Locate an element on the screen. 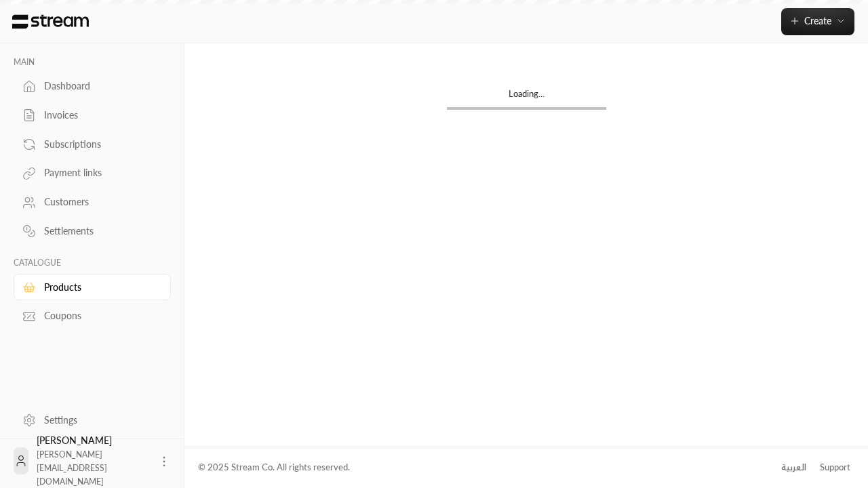  a: Products is located at coordinates (92, 287).